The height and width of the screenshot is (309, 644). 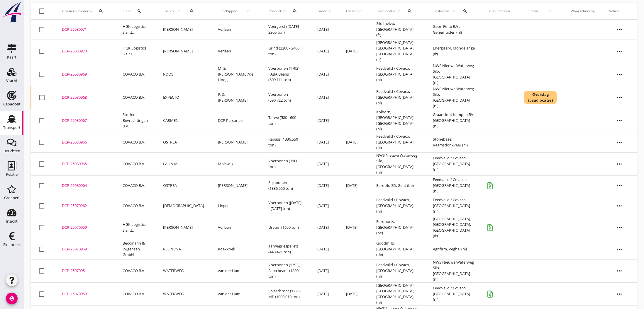 I want to click on td: Voerbonen (1792), Faba beans (1800 ton), so click(x=286, y=271).